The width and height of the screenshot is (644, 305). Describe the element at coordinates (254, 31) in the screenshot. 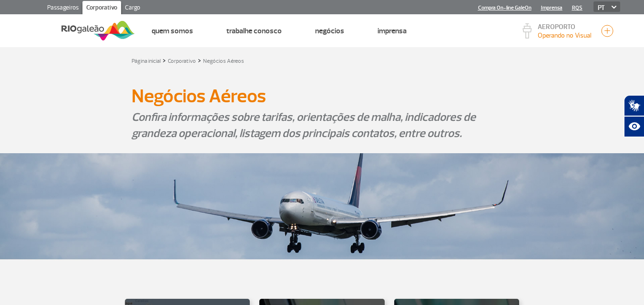

I see `a: Trabalhe Conosco` at that location.